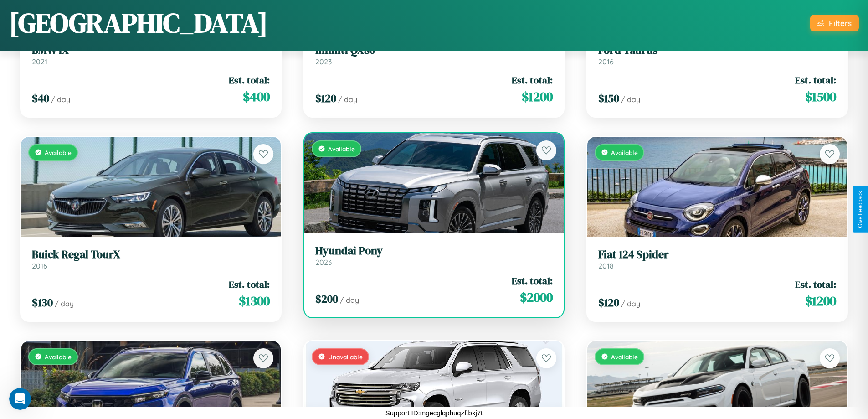  Describe the element at coordinates (41, 98) in the screenshot. I see `span: $ 40` at that location.